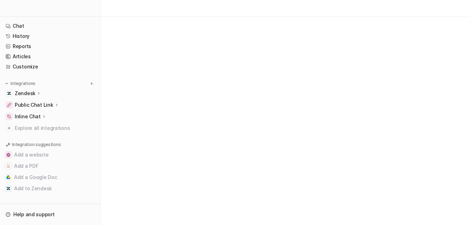 This screenshot has width=470, height=225. I want to click on img: Add a Google Doc, so click(8, 177).